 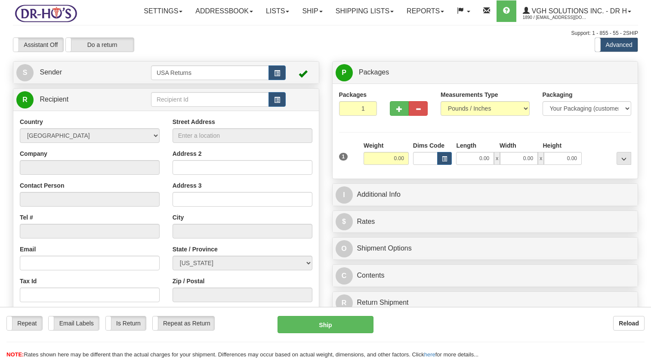 I want to click on button: Ship, so click(x=325, y=324).